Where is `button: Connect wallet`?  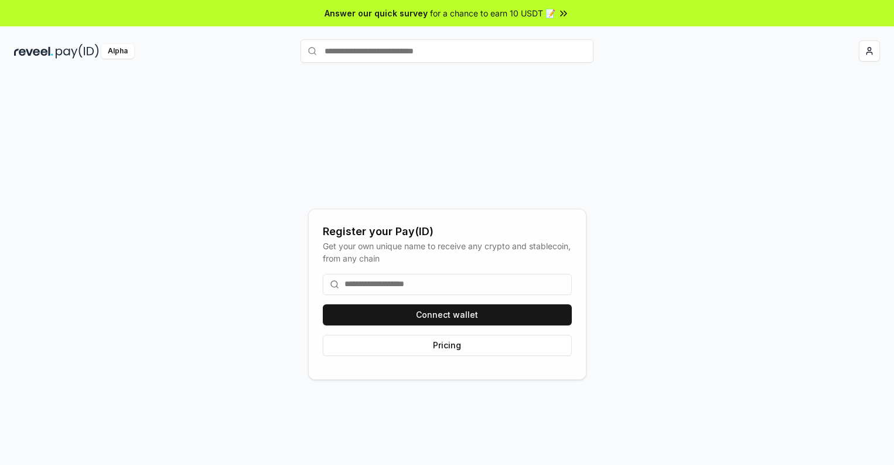
button: Connect wallet is located at coordinates (447, 315).